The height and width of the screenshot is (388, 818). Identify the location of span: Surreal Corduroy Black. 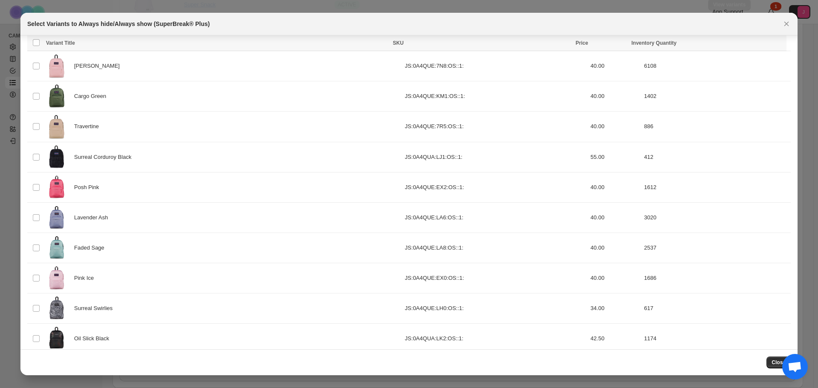
(105, 157).